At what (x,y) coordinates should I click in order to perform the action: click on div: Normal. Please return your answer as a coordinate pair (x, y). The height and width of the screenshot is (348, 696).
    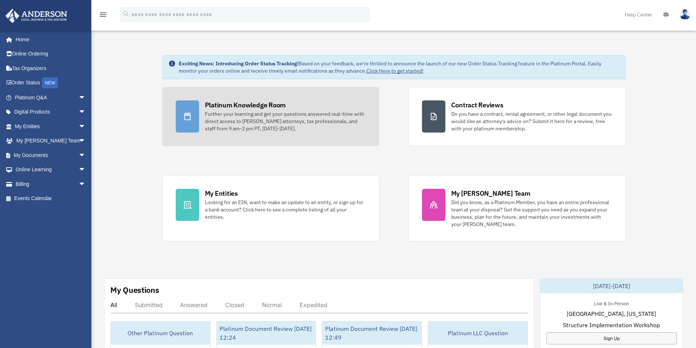
    Looking at the image, I should click on (272, 305).